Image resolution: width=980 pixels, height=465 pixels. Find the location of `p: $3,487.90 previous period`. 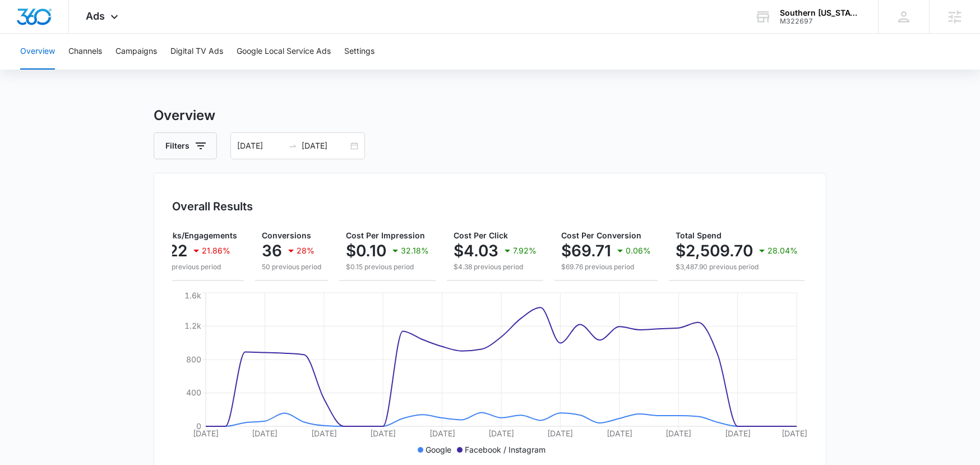

p: $3,487.90 previous period is located at coordinates (737, 267).